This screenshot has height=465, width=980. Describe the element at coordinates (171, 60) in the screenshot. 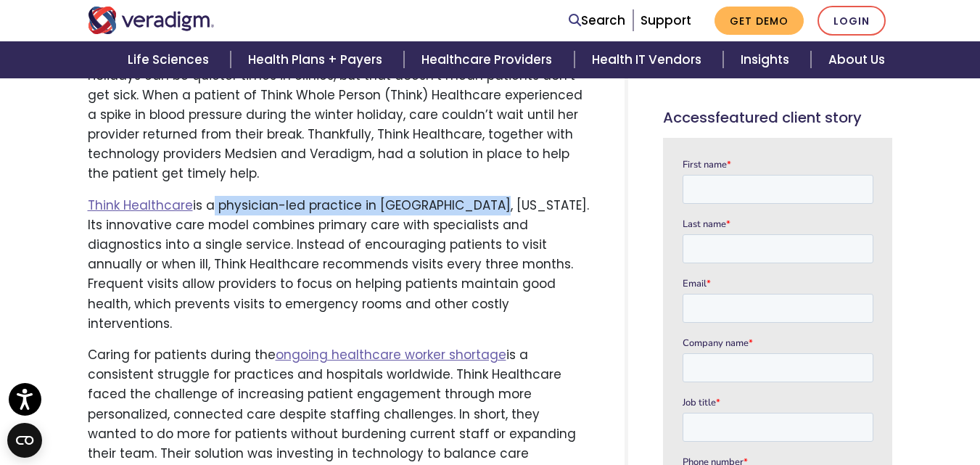

I see `a: Life Sciences` at that location.